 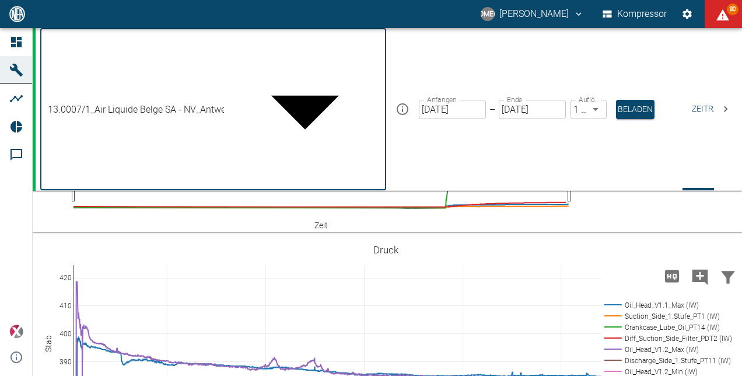 I want to click on div: 1 Sekunde, so click(x=589, y=109).